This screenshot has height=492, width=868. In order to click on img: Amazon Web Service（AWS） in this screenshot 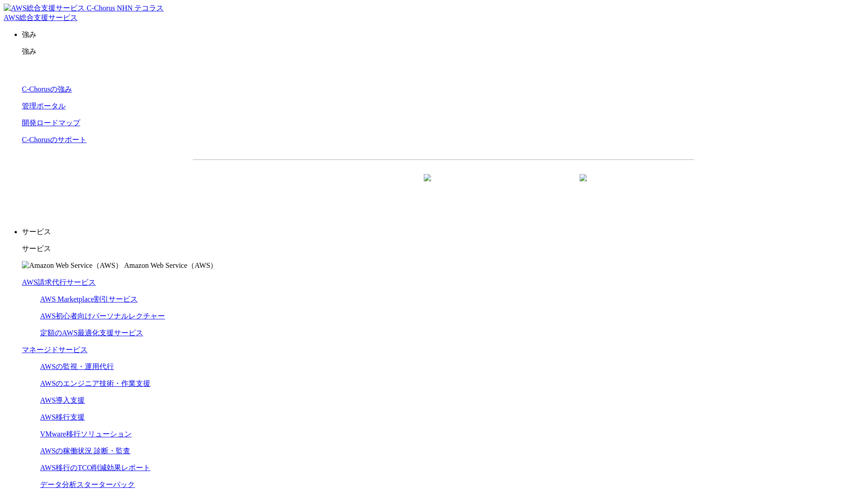, I will do `click(72, 265)`.